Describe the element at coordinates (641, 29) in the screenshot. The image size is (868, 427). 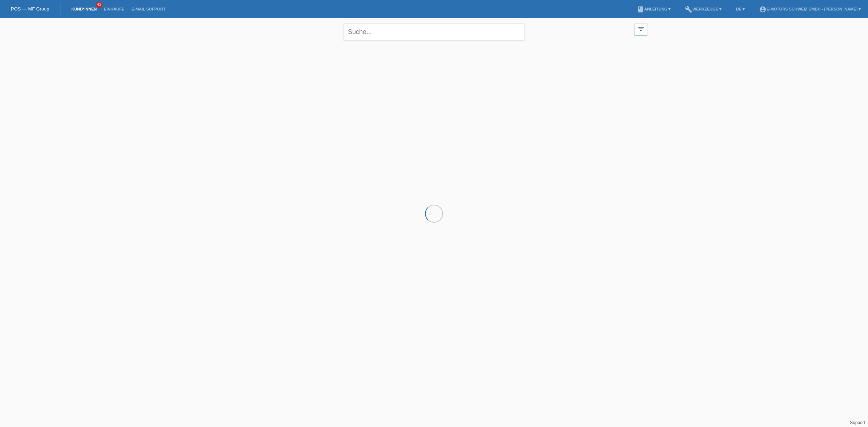
I see `i: filter_list` at that location.